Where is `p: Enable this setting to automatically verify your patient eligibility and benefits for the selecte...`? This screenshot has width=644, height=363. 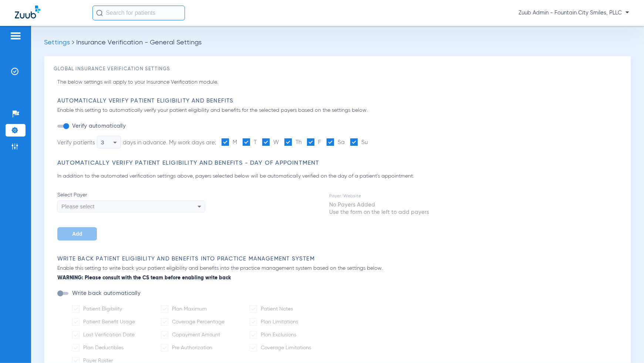
p: Enable this setting to automatically verify your patient eligibility and benefits for the selecte... is located at coordinates (339, 110).